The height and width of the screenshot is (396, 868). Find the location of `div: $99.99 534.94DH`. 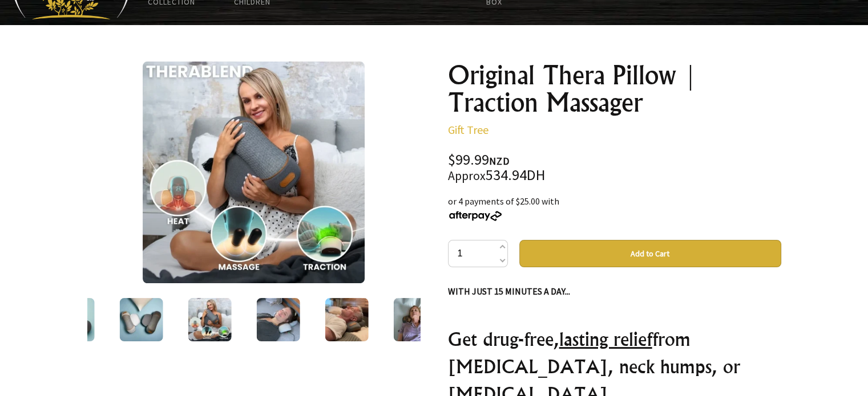

div: $99.99 534.94DH is located at coordinates (614, 167).